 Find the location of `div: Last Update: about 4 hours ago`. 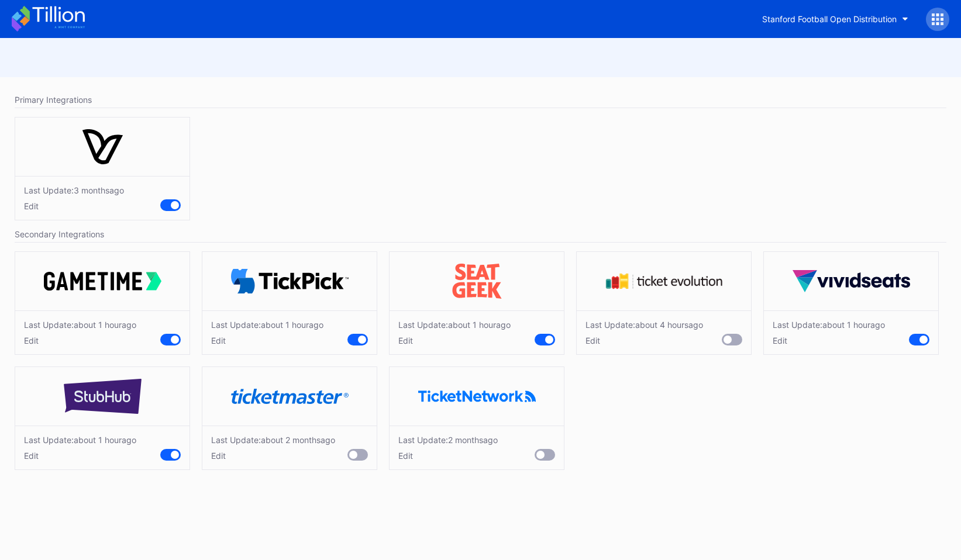

div: Last Update: about 4 hours ago is located at coordinates (644, 324).